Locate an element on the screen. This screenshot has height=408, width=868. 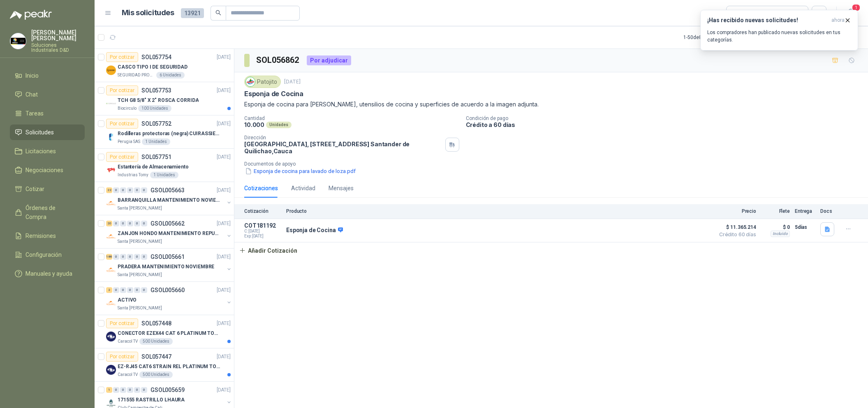
div: 1 Unidades is located at coordinates (156, 142).